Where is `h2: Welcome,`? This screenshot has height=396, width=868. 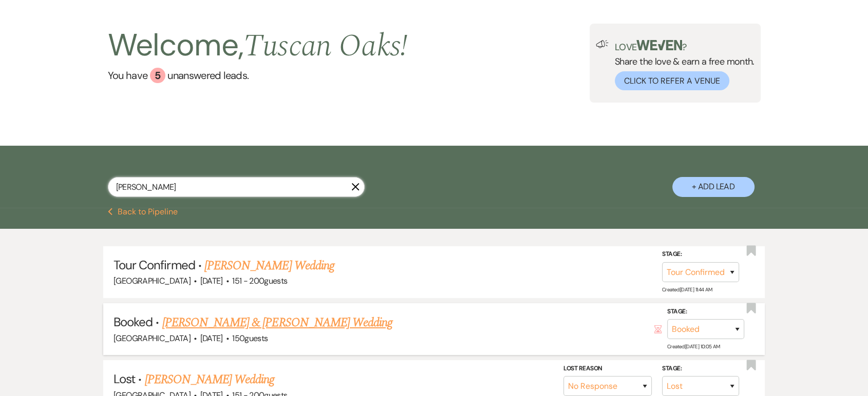 h2: Welcome, is located at coordinates (258, 46).